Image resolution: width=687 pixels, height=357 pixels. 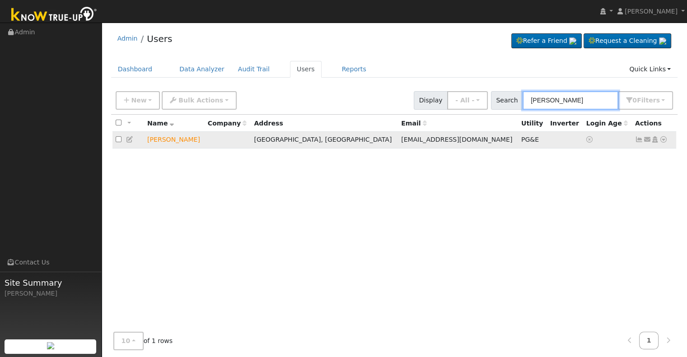 I want to click on span: Site Summary, so click(x=51, y=283).